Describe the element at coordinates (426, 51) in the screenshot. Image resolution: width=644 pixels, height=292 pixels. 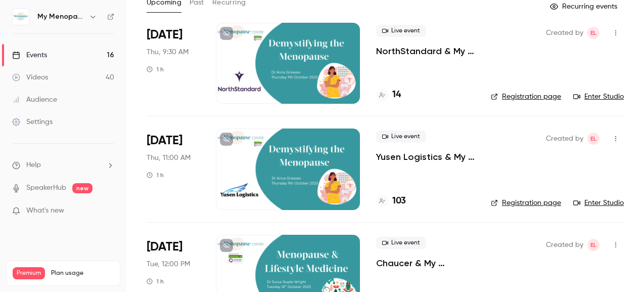
I see `p: NorthStandard & My Menopause Centre presents "Demystifying the Menopause"` at that location.